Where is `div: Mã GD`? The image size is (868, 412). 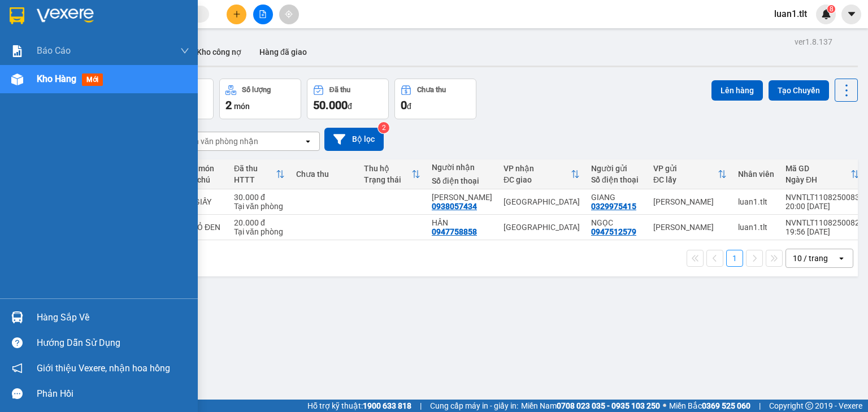 div: Mã GD is located at coordinates (818, 168).